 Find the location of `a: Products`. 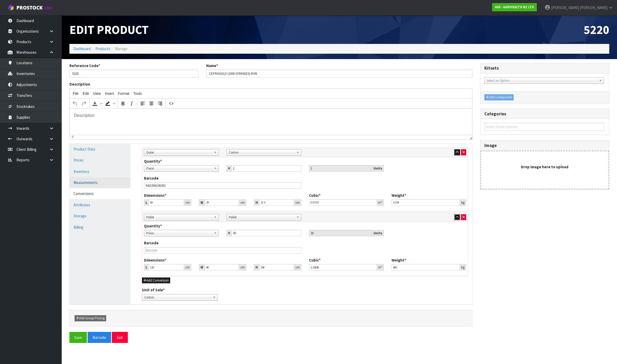

a: Products is located at coordinates (103, 49).